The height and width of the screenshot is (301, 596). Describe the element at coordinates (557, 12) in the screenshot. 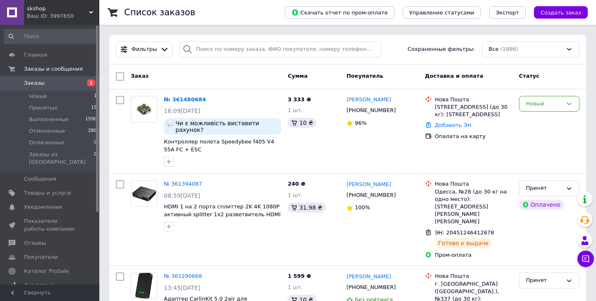

I see `a: Создать заказ` at that location.